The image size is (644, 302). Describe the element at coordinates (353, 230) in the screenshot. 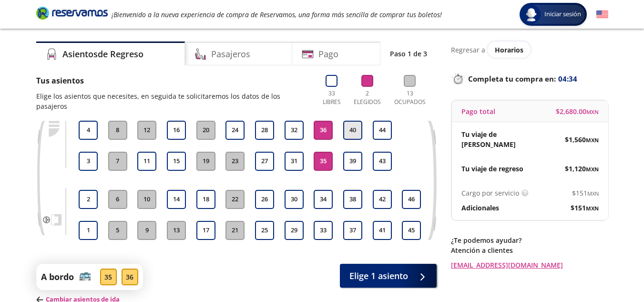

I see `button: 37` at that location.